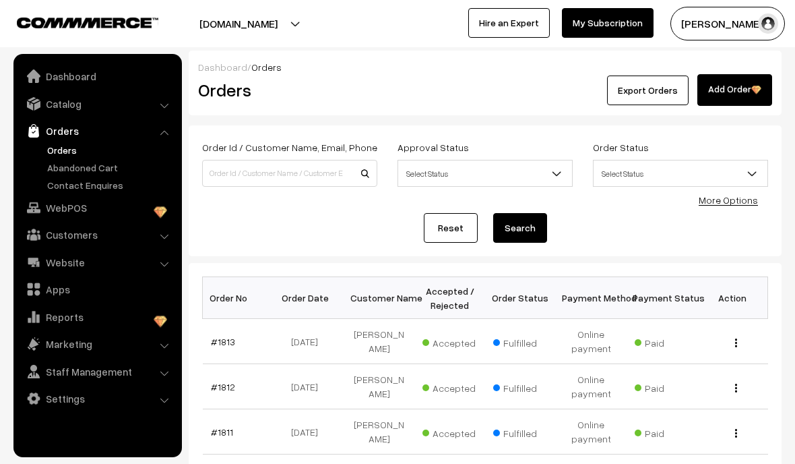  What do you see at coordinates (608, 23) in the screenshot?
I see `a: My Subscription` at bounding box center [608, 23].